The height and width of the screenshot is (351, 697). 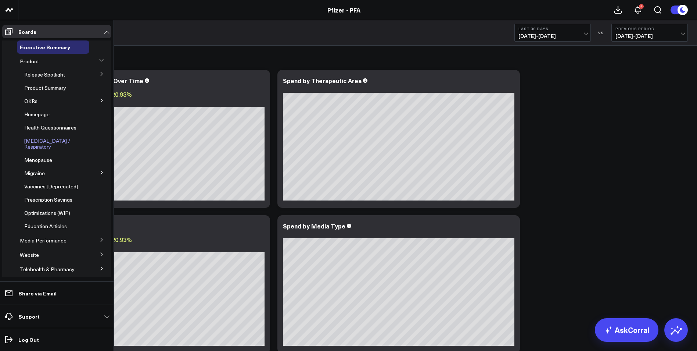 What do you see at coordinates (29, 254) in the screenshot?
I see `span: Website` at bounding box center [29, 254].